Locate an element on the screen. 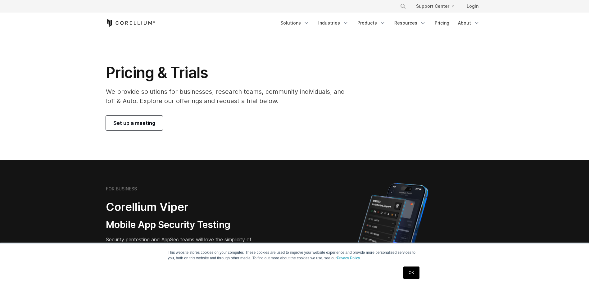 This screenshot has height=287, width=589. a: OK is located at coordinates (411, 273).